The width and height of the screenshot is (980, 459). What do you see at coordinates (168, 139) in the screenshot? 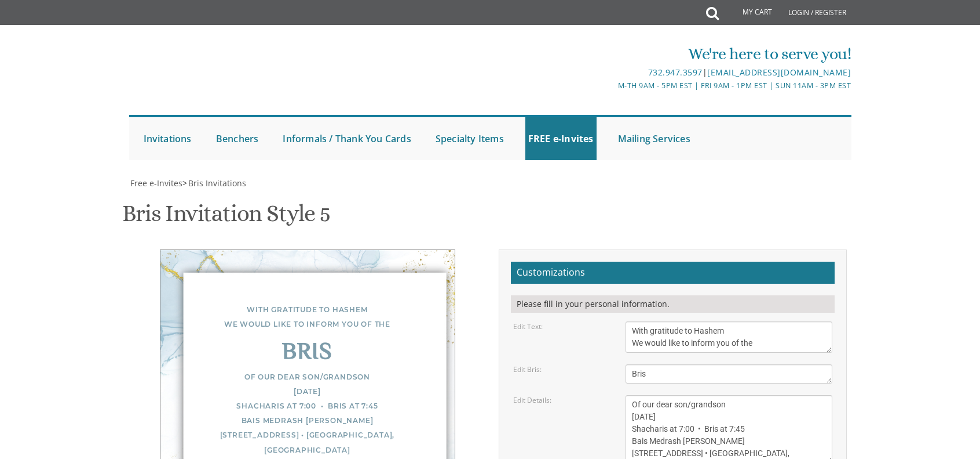
I see `a: Invitations` at bounding box center [168, 139].